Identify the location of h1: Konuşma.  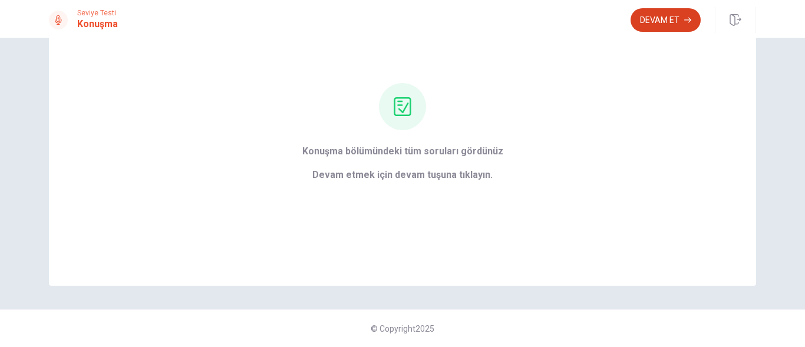
(97, 24).